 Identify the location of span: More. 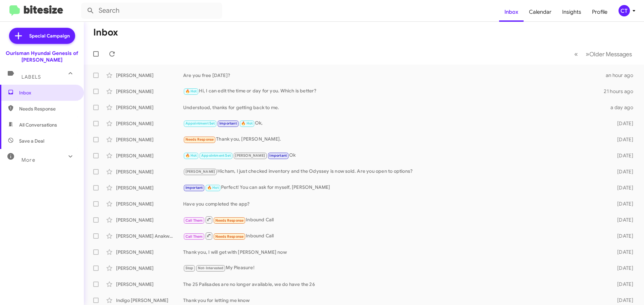
(28, 160).